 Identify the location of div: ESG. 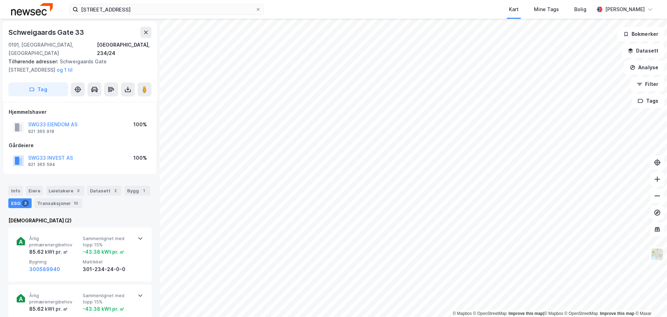
(20, 203).